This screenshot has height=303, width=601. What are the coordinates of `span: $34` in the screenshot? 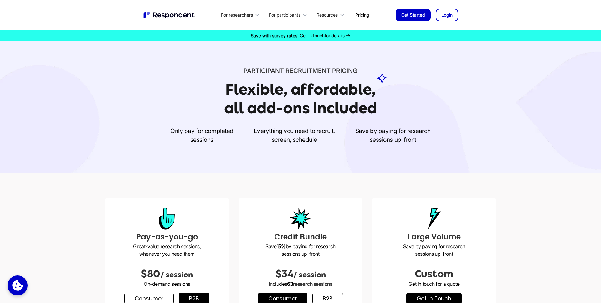 It's located at (284, 274).